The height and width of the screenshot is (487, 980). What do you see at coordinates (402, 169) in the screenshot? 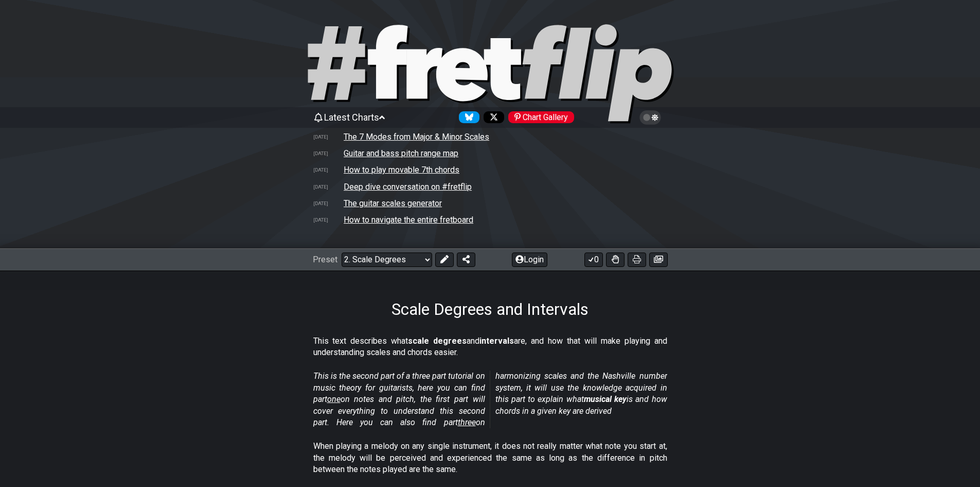
I see `td: How to play movable 7th chords` at bounding box center [402, 169].